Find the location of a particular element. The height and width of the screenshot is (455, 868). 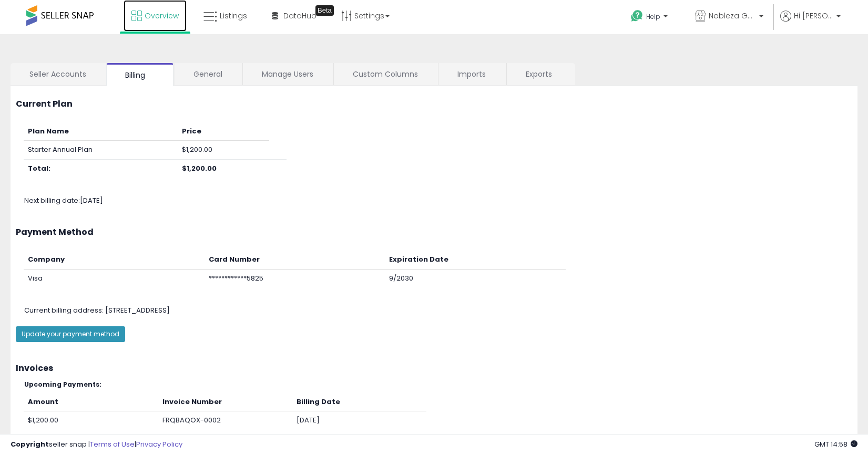

a: Custom Columns is located at coordinates (386, 74).